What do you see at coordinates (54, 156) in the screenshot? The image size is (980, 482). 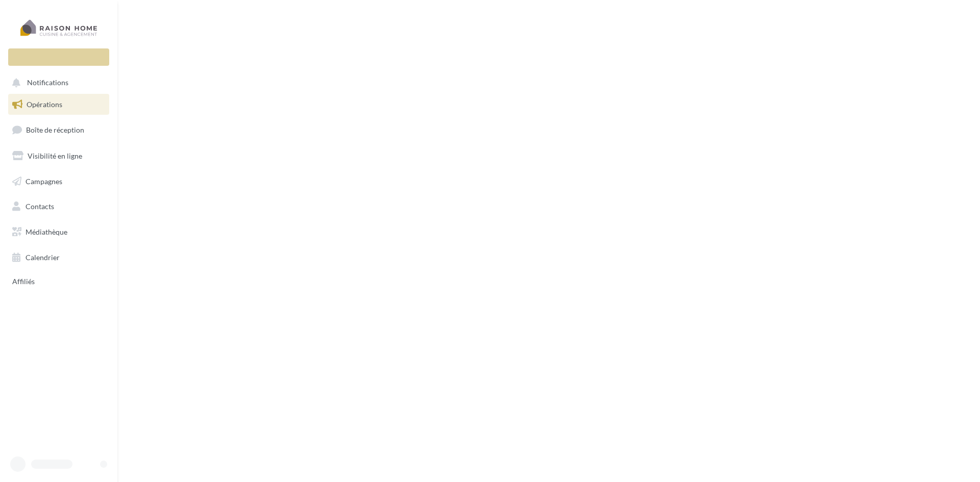 I see `span: Visibilité en ligne` at bounding box center [54, 156].